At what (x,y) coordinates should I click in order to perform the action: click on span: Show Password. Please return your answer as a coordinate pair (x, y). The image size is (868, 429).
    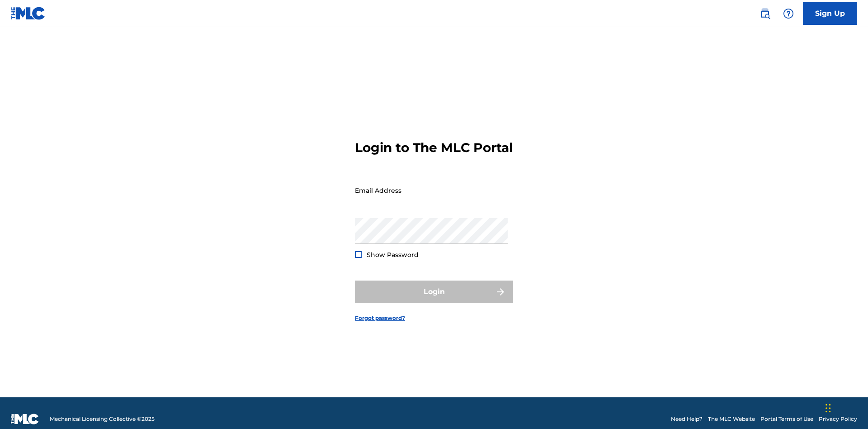
    Looking at the image, I should click on (392, 255).